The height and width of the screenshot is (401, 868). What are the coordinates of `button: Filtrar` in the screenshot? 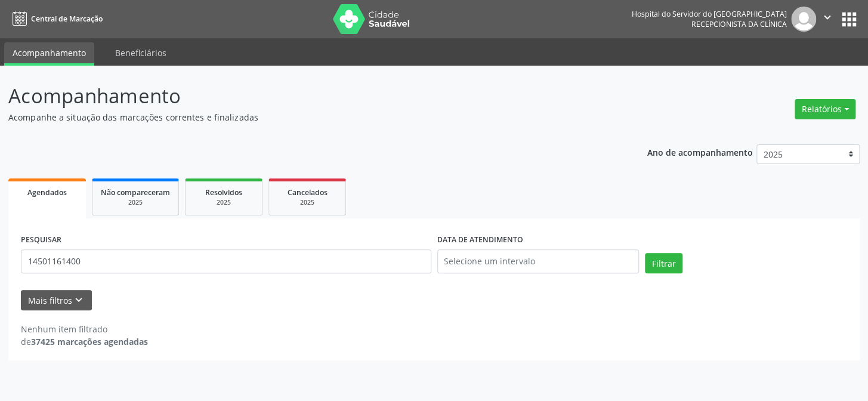 It's located at (664, 263).